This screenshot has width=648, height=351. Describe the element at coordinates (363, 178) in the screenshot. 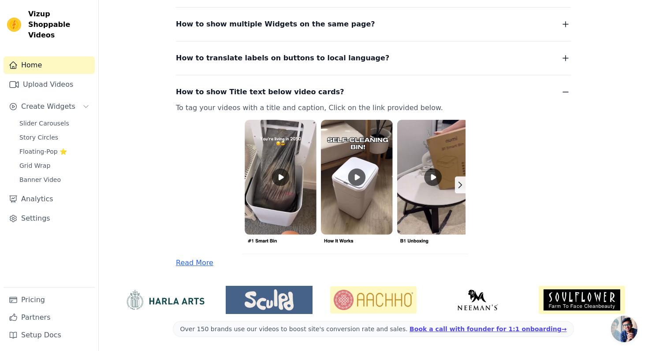

I see `p: To tag your videos with a title and caption, Click on the link provided below.` at that location.